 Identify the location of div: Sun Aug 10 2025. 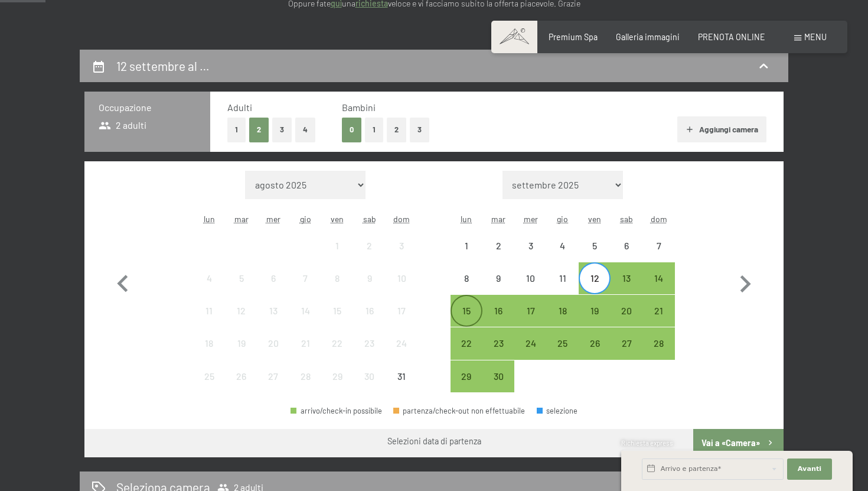
(401, 278).